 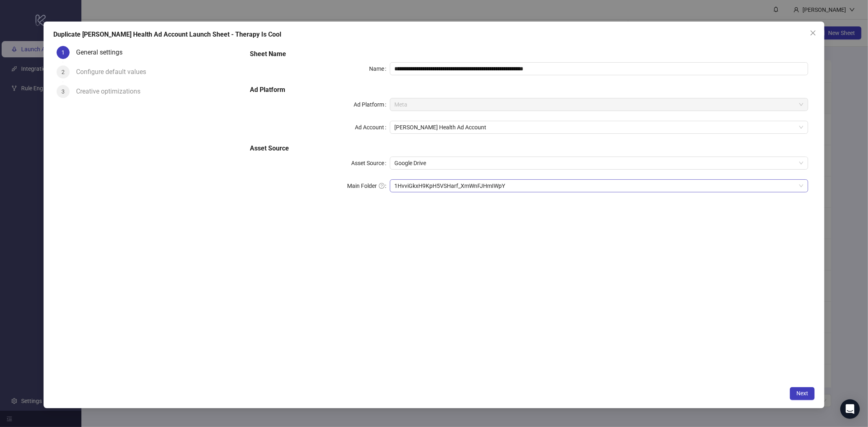 I want to click on span: 2, so click(x=63, y=72).